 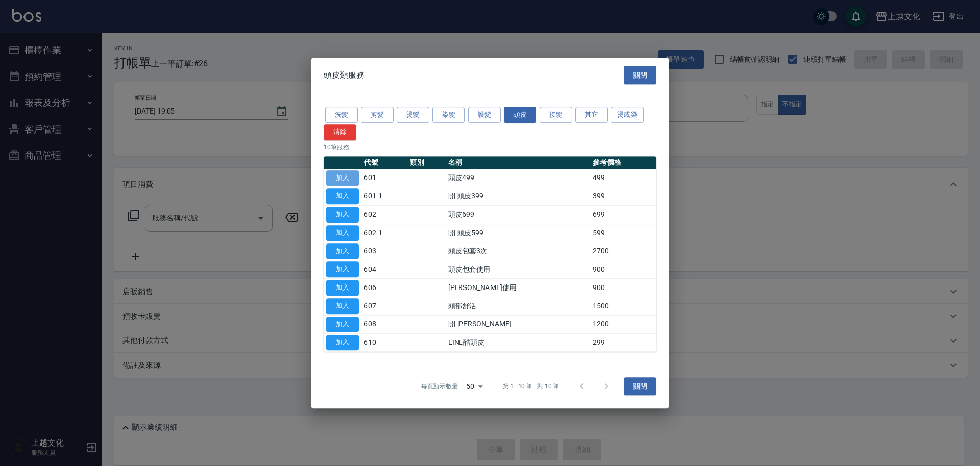 What do you see at coordinates (531, 386) in the screenshot?
I see `p: 第 1–10 筆 共 10 筆` at bounding box center [531, 386].